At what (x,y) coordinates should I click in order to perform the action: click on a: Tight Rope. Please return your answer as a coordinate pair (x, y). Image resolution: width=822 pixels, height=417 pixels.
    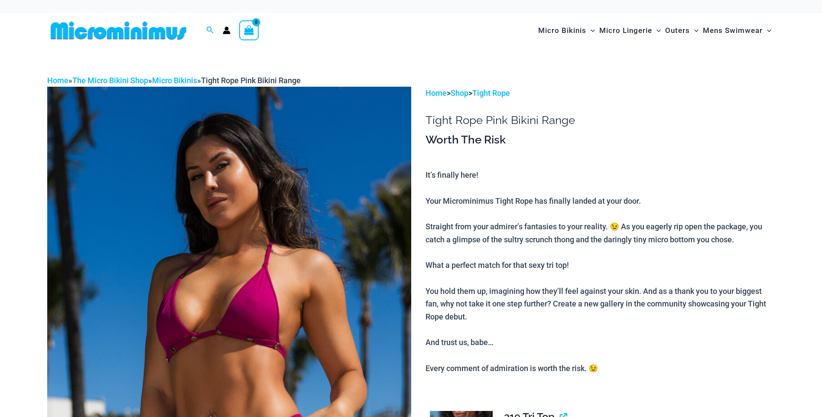
    Looking at the image, I should click on (491, 93).